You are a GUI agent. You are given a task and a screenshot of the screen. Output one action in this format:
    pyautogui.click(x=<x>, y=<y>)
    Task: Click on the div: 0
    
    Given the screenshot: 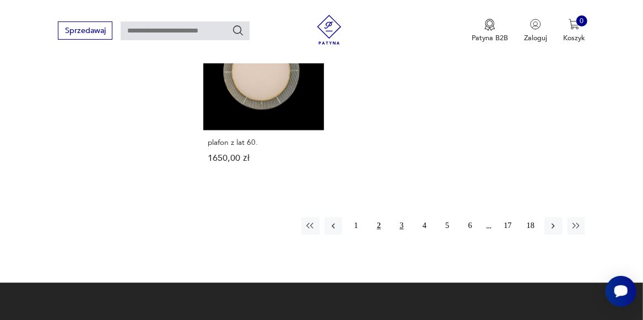 What is the action you would take?
    pyautogui.click(x=581, y=21)
    